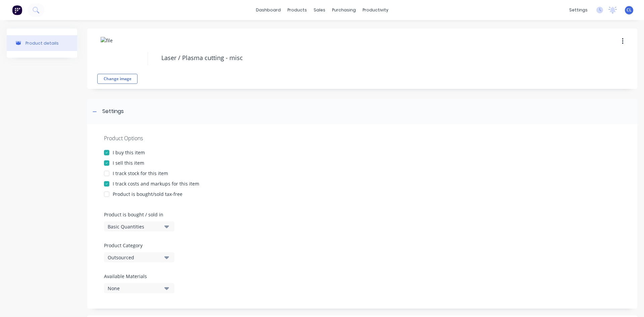 Image resolution: width=644 pixels, height=317 pixels. Describe the element at coordinates (629, 10) in the screenshot. I see `span: CL` at that location.